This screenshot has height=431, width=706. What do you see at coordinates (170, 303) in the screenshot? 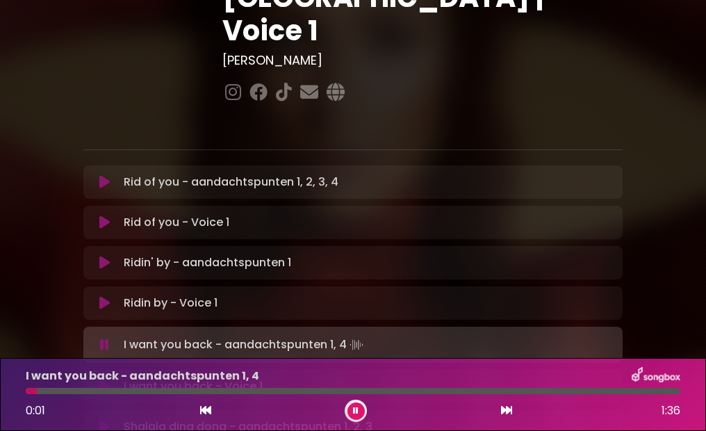
I see `p: Ridin by - Voice 1` at bounding box center [170, 303].